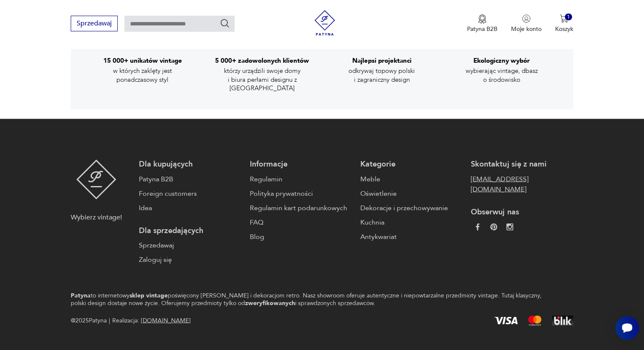 Image resolution: width=644 pixels, height=350 pixels. Describe the element at coordinates (501, 60) in the screenshot. I see `h3: Ekologiczny wybór` at that location.